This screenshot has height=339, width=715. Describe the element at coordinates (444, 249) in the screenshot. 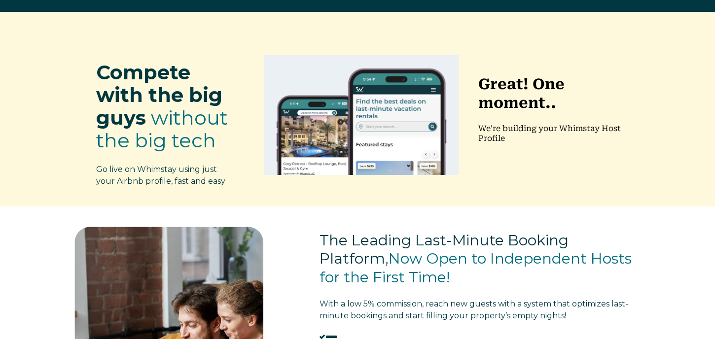

I see `span: The Leading Last-Minute Booking Platform,` at that location.